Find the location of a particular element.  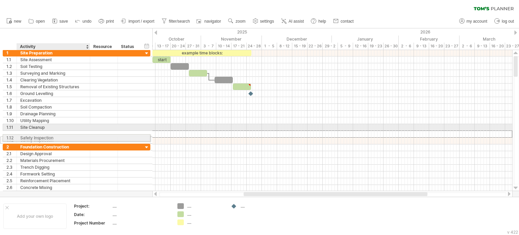

div: 22 - 26 is located at coordinates (315, 46).